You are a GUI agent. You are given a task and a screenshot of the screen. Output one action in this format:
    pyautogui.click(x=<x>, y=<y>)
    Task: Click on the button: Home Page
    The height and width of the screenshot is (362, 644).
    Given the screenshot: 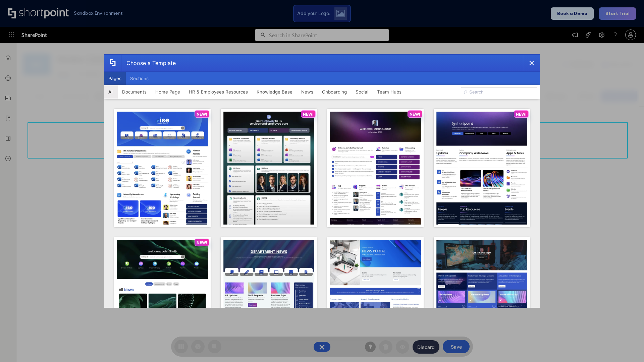 What is the action you would take?
    pyautogui.click(x=167, y=92)
    